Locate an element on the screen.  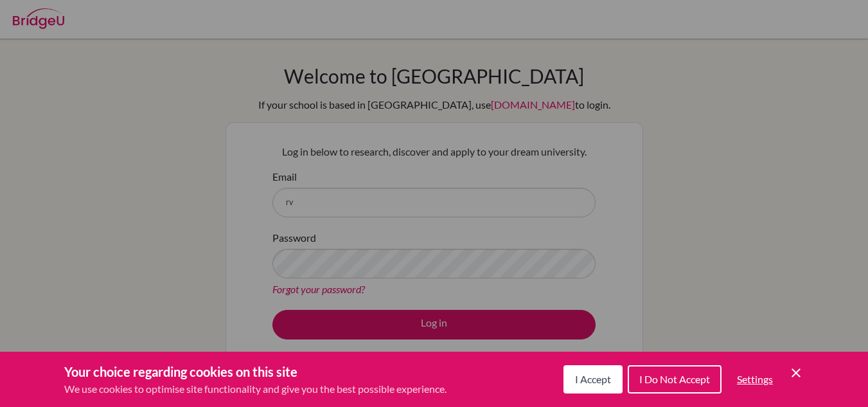
span: Settings is located at coordinates (755, 379).